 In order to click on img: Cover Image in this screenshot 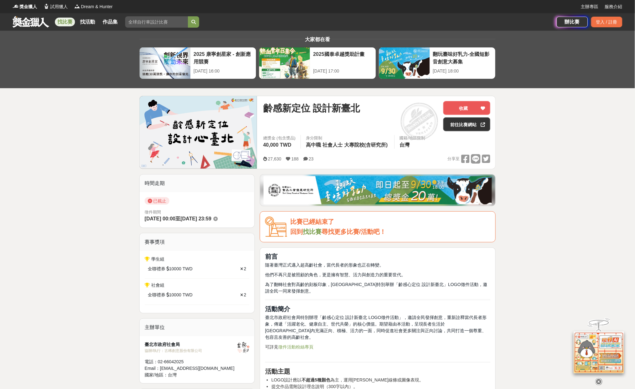, I will do `click(198, 132)`.